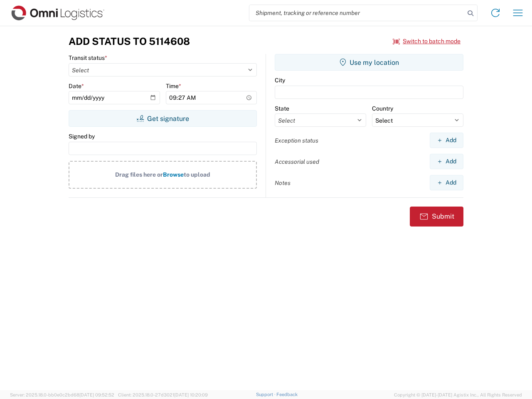  What do you see at coordinates (283, 183) in the screenshot?
I see `label: Notes` at bounding box center [283, 183].